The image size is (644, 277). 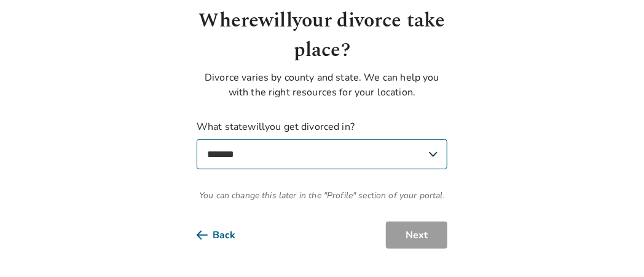 What do you see at coordinates (322, 154) in the screenshot?
I see `select: What statewillyou get divorced in?` at bounding box center [322, 154].